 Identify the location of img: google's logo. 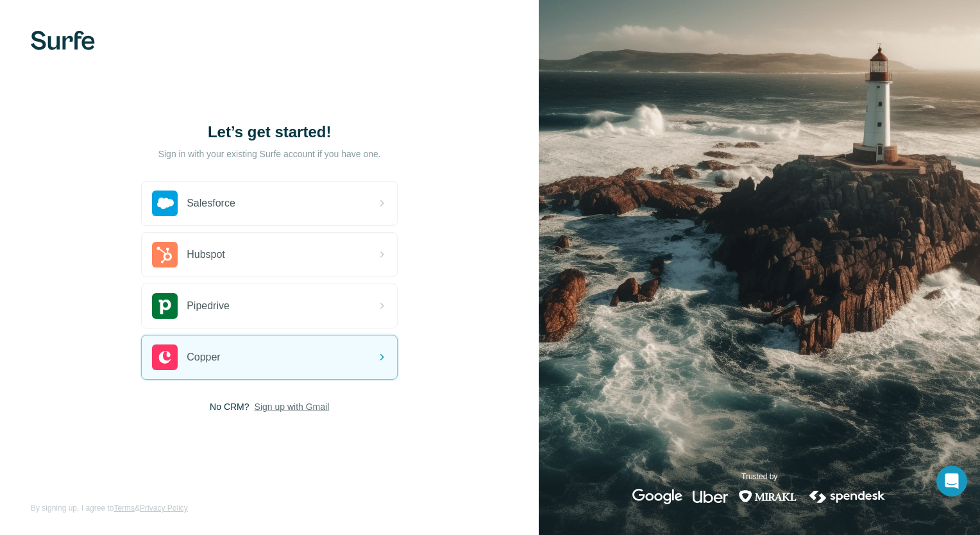
(657, 496).